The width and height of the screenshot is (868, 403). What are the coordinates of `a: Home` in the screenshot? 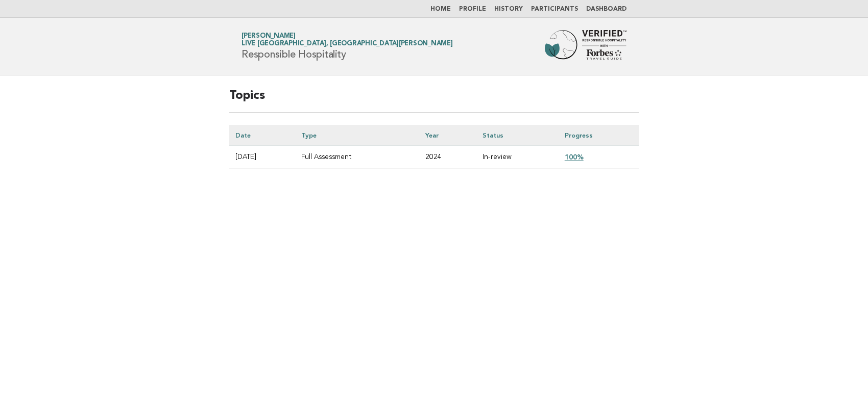 It's located at (440, 9).